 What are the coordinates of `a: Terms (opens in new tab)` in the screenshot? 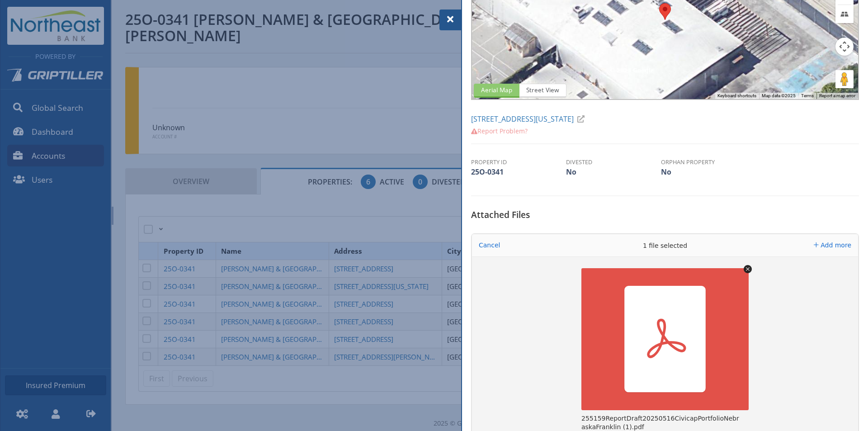 It's located at (808, 96).